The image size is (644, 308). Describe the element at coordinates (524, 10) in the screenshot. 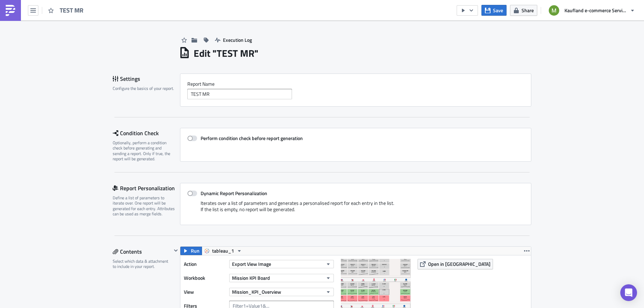

I see `button: Share` at that location.